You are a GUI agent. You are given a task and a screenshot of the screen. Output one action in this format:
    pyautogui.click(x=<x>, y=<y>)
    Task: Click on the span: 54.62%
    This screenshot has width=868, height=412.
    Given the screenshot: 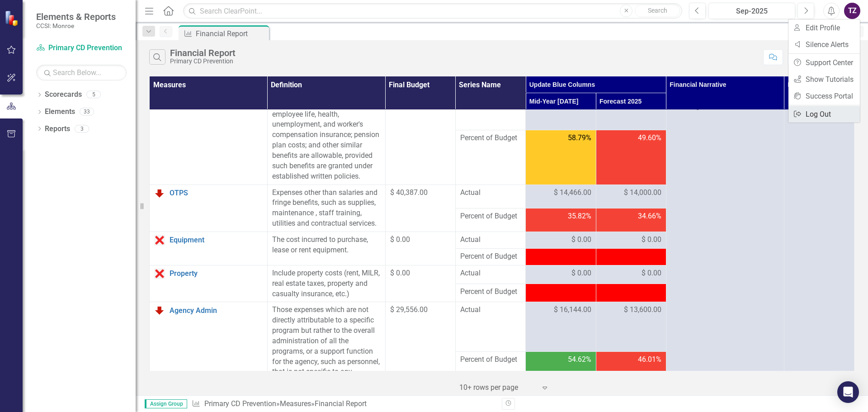 What is the action you would take?
    pyautogui.click(x=580, y=359)
    